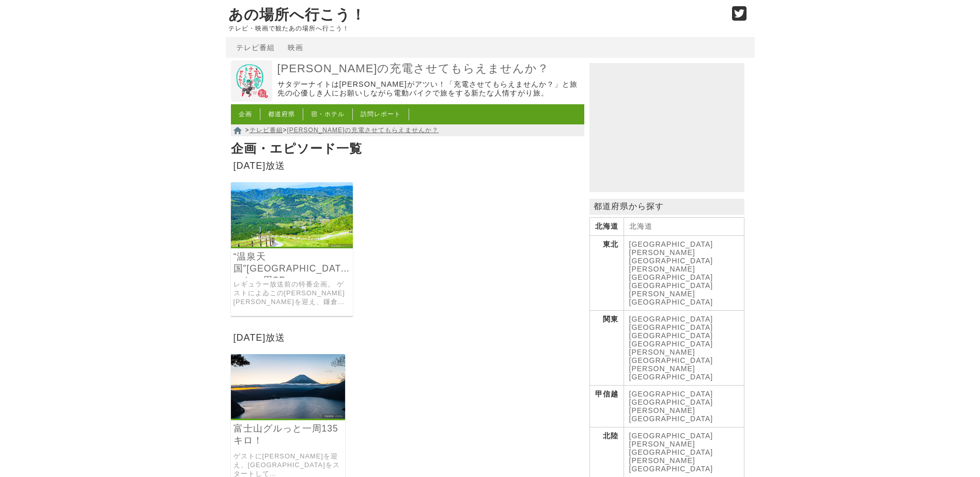 The width and height of the screenshot is (980, 477). I want to click on a: 出川哲朗の充電させてもらえませんか？, so click(251, 99).